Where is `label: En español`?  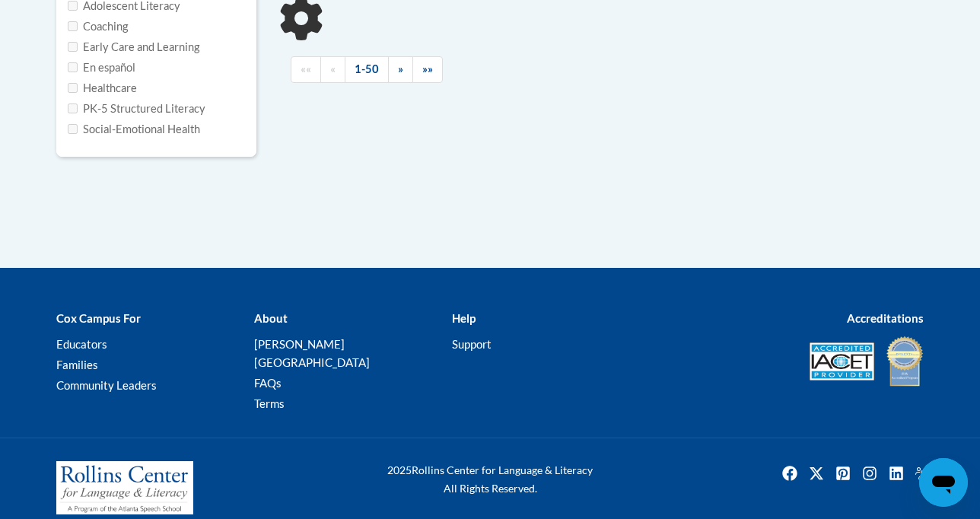 label: En español is located at coordinates (101, 68).